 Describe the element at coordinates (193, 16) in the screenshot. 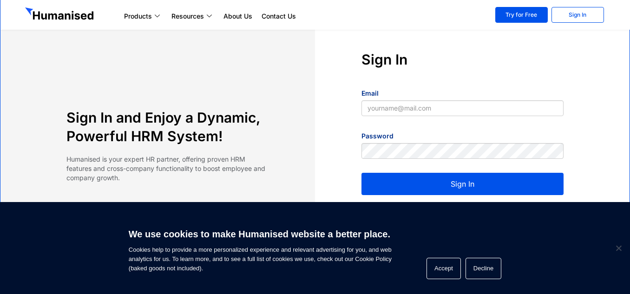

I see `a: Resources` at that location.